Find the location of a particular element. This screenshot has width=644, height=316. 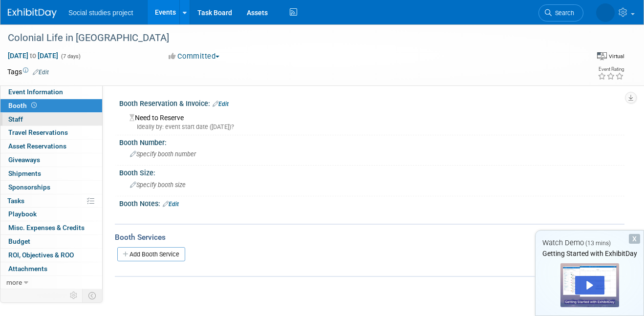

a: Budget is located at coordinates (51, 241).